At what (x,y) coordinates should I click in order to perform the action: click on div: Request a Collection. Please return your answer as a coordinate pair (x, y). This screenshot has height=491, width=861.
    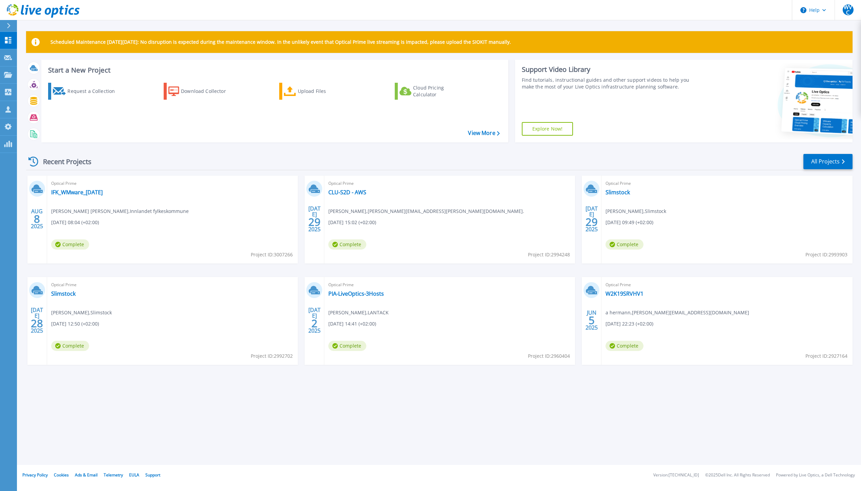
    Looking at the image, I should click on (95, 91).